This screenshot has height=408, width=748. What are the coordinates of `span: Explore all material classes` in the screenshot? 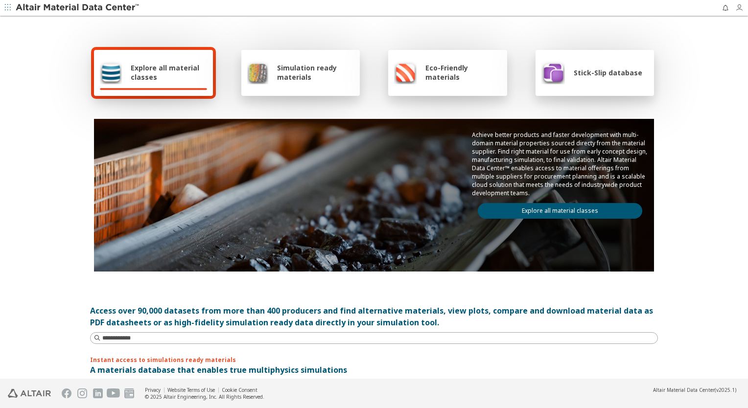 It's located at (169, 72).